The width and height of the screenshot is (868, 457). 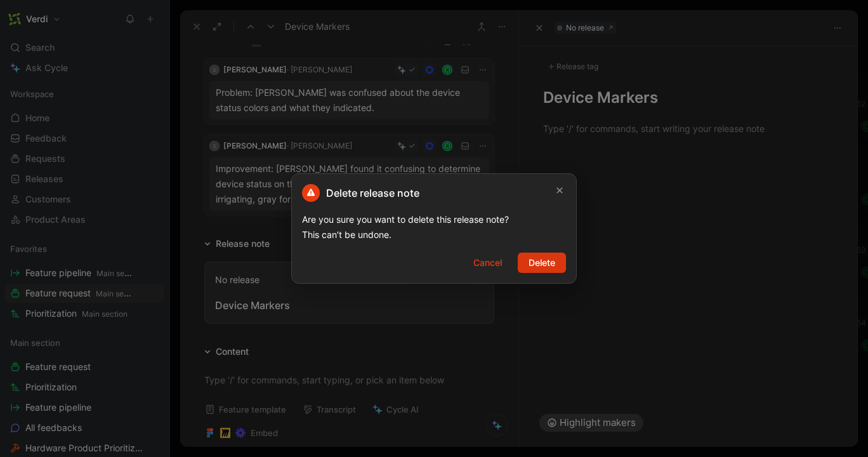 What do you see at coordinates (487, 263) in the screenshot?
I see `button: Cancel` at bounding box center [487, 263].